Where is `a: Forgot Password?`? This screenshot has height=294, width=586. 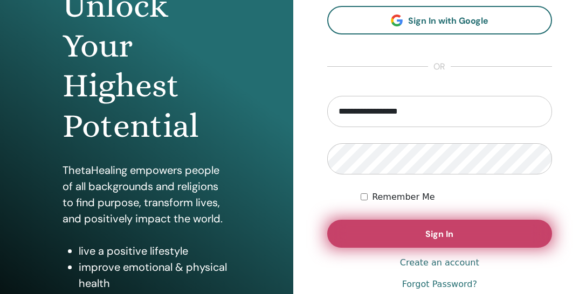
a: Forgot Password? is located at coordinates (439, 285).